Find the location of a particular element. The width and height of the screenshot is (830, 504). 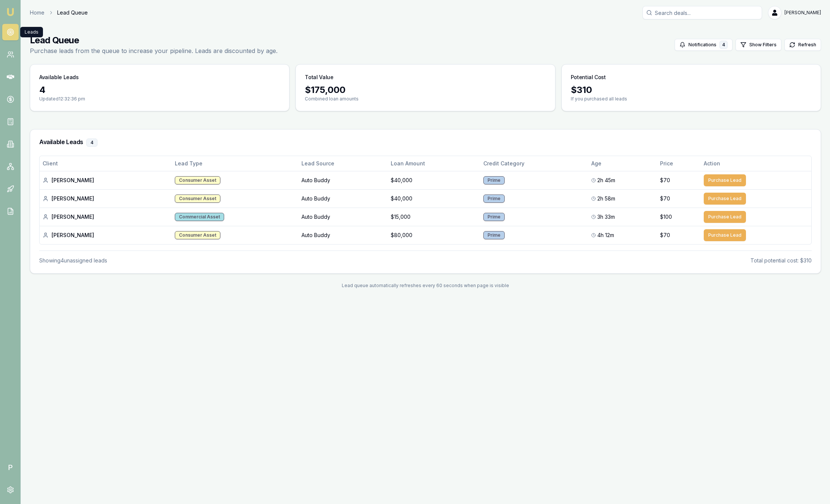

th: Price is located at coordinates (679, 164).